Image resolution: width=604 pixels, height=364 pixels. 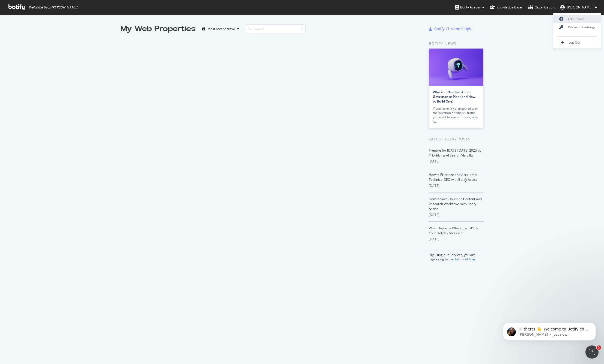 I want to click on button: Most recent crawl, so click(x=220, y=29).